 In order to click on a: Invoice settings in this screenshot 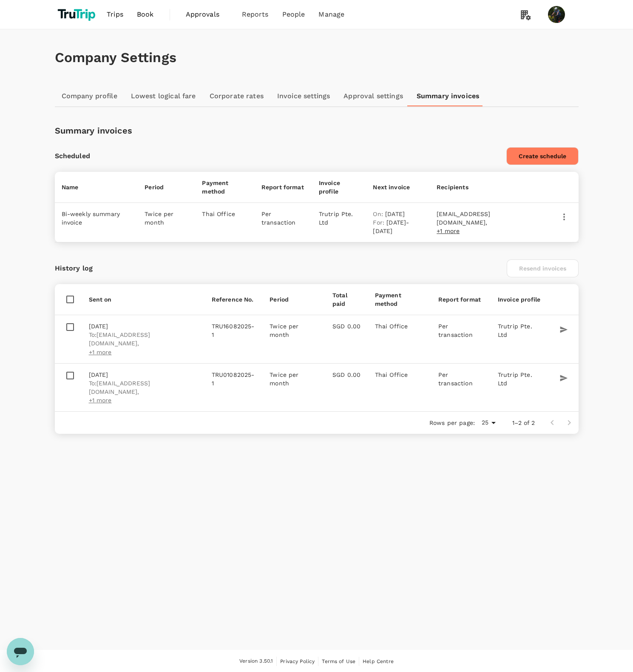, I will do `click(304, 96)`.